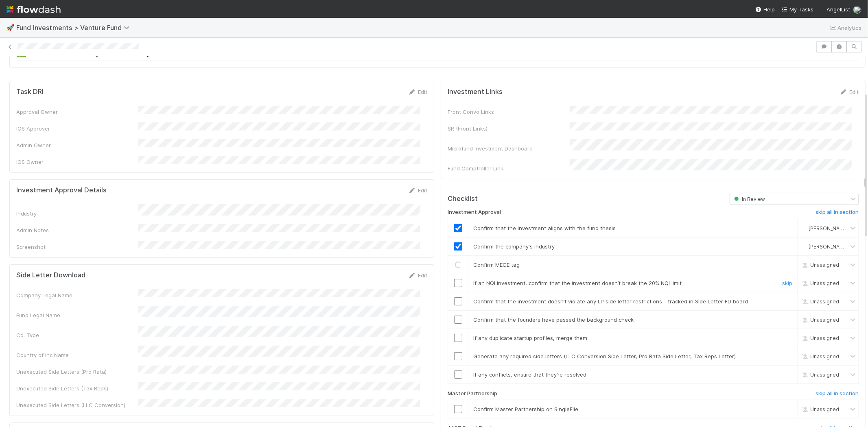 This screenshot has width=868, height=427. Describe the element at coordinates (797, 9) in the screenshot. I see `a: My Tasks` at that location.